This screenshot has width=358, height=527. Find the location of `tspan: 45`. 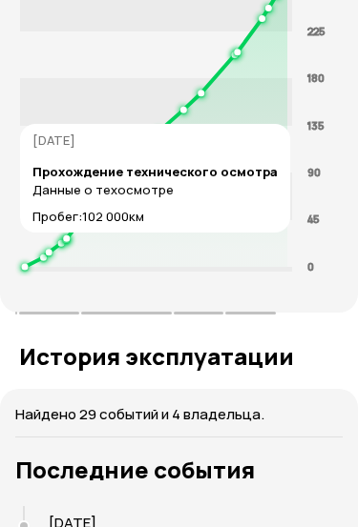

tspan: 45 is located at coordinates (313, 219).